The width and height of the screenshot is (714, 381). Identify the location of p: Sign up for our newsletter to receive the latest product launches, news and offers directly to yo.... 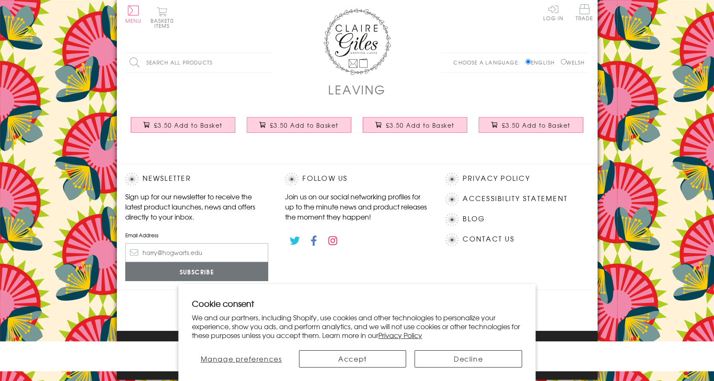
(197, 207).